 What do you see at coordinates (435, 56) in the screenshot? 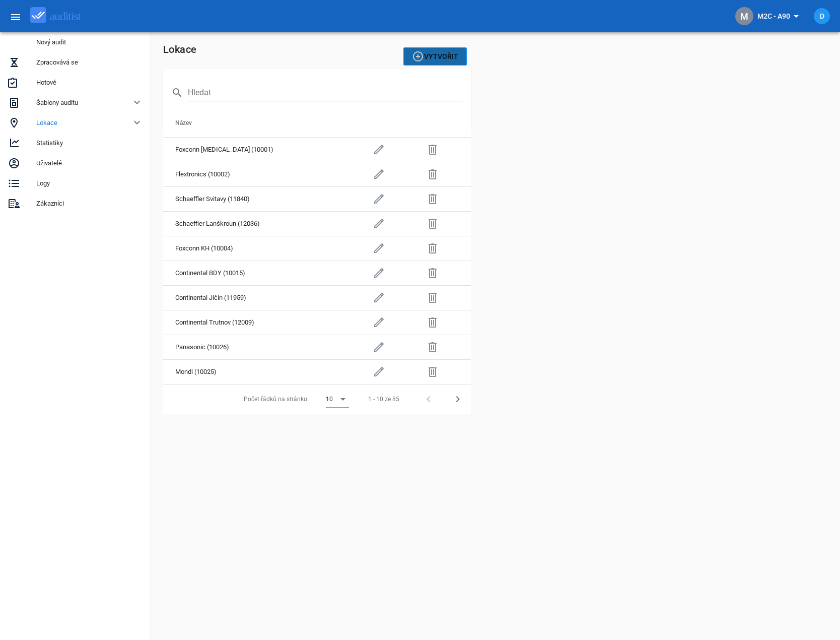
I see `div: Vytvořit` at bounding box center [435, 56].